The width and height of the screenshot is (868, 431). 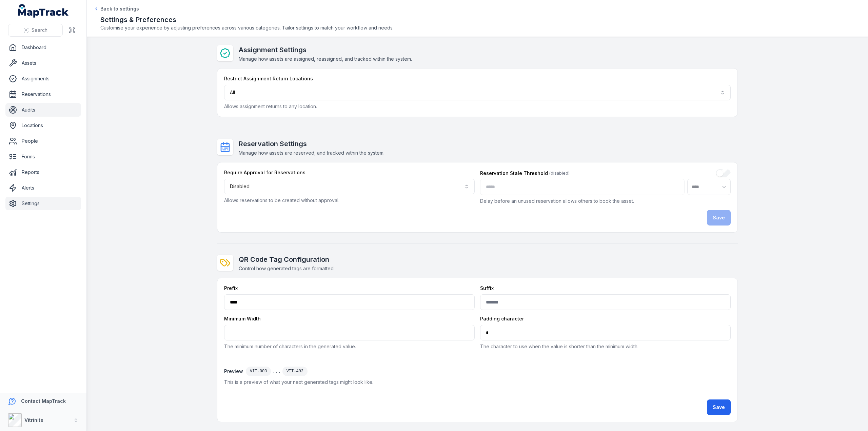 I want to click on p: The minimum number of characters in the generated value., so click(x=349, y=347).